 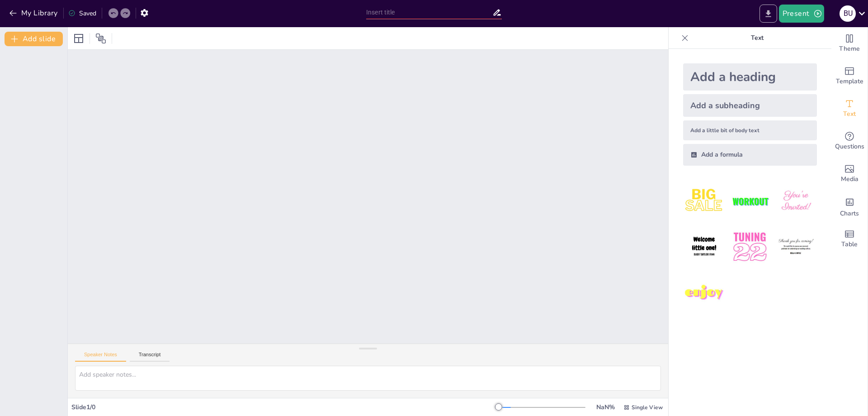 I want to click on div: Add a formula, so click(x=750, y=155).